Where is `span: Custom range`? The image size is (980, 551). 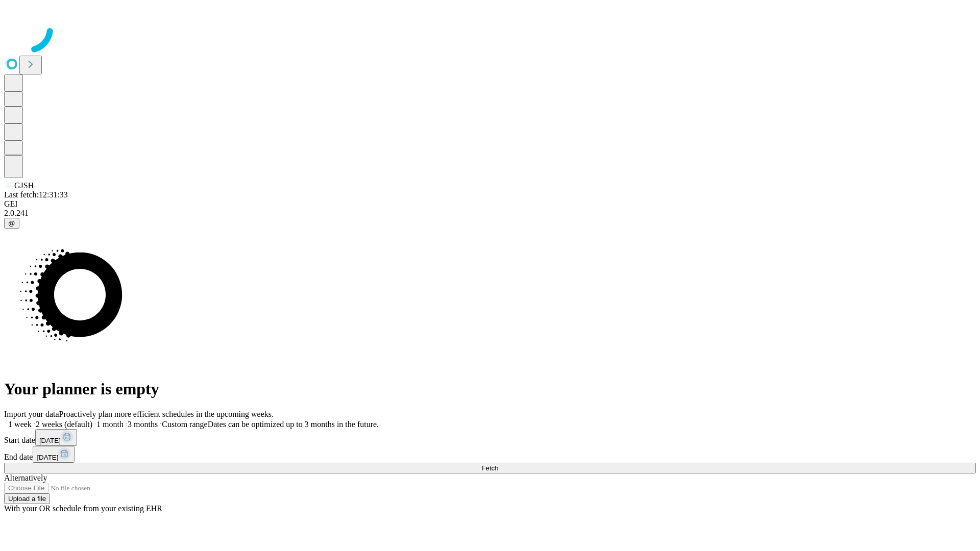 span: Custom range is located at coordinates (184, 424).